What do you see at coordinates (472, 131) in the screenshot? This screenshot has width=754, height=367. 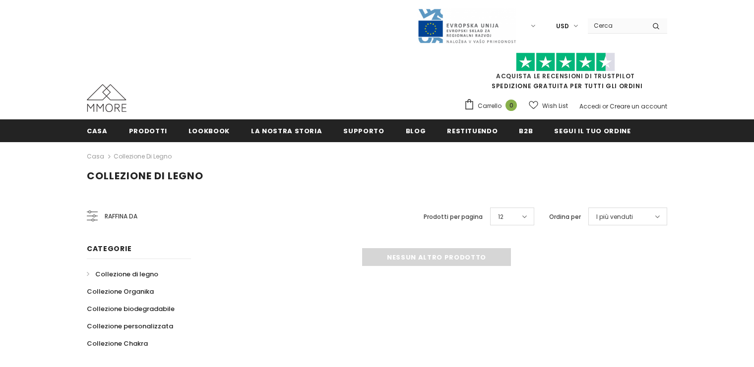 I see `span: Restituendo` at bounding box center [472, 131].